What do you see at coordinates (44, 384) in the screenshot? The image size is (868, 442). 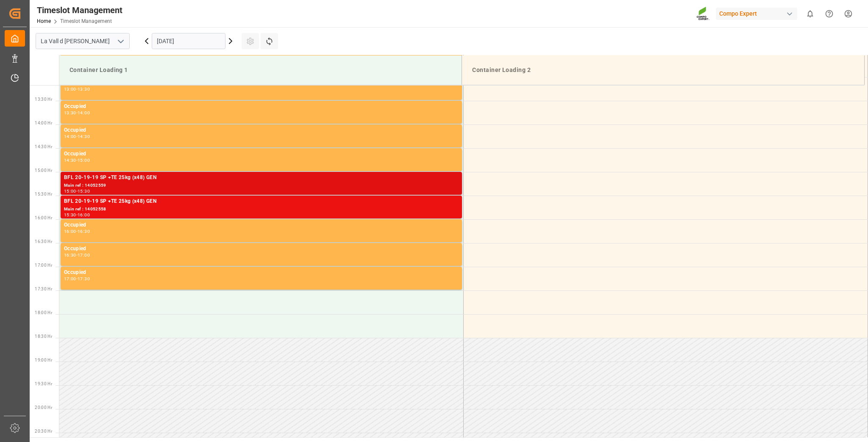 I see `span: 19:30 Hr` at bounding box center [44, 384].